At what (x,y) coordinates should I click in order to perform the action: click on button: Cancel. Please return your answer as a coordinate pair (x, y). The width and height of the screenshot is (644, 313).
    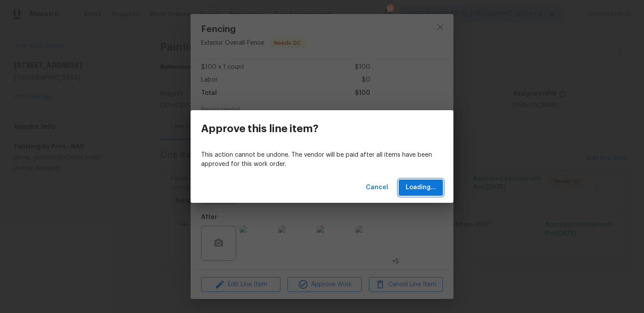
    Looking at the image, I should click on (376, 187).